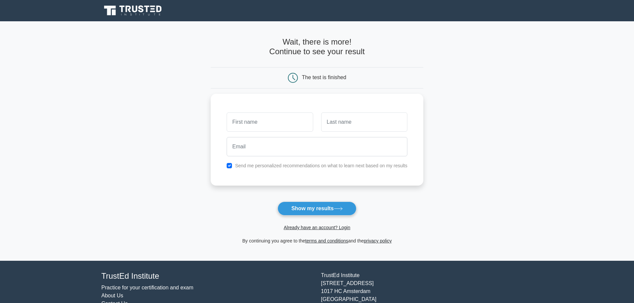  Describe the element at coordinates (270, 122) in the screenshot. I see `input: First name` at that location.